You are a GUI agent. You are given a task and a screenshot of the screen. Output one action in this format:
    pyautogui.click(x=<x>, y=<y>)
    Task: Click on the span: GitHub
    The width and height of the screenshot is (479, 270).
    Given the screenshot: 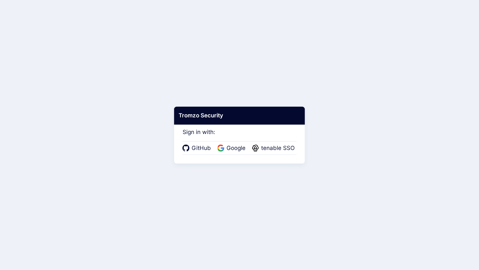 What is the action you would take?
    pyautogui.click(x=201, y=148)
    